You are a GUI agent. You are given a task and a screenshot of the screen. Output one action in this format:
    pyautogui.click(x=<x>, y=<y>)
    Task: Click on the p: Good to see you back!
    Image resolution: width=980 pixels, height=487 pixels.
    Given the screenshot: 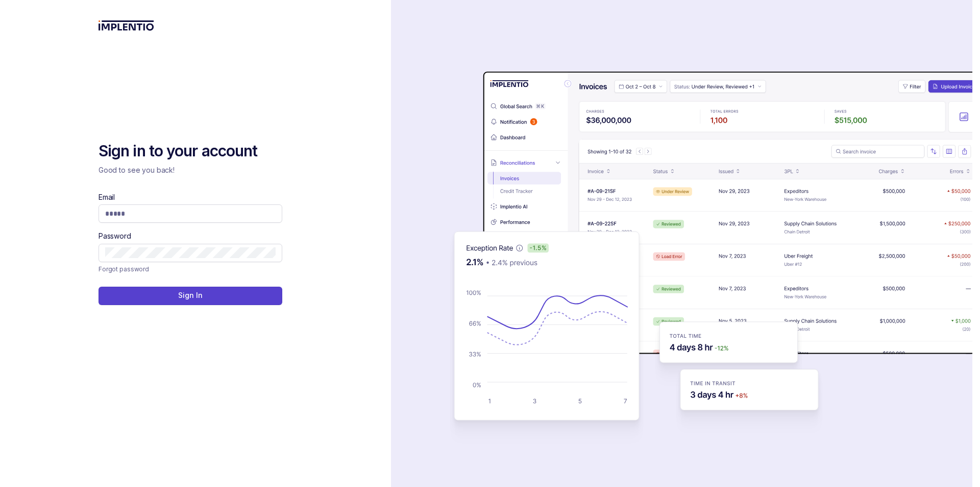 What is the action you would take?
    pyautogui.click(x=190, y=170)
    